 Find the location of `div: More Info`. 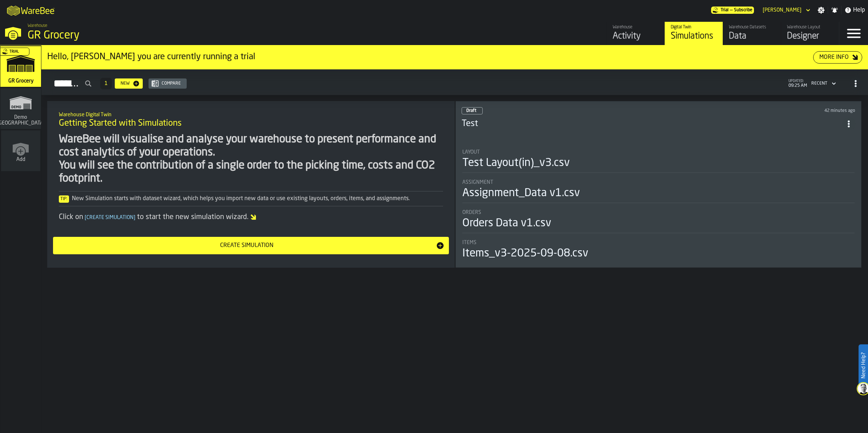

div: More Info is located at coordinates (834, 57).